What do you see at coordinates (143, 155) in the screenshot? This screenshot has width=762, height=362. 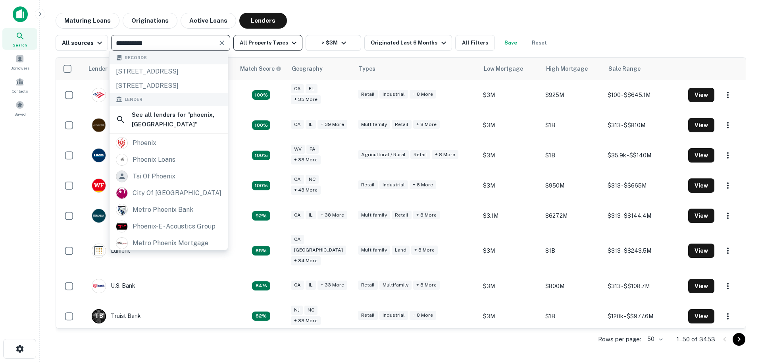 I see `div: UMB Bank, National Association` at bounding box center [143, 155].